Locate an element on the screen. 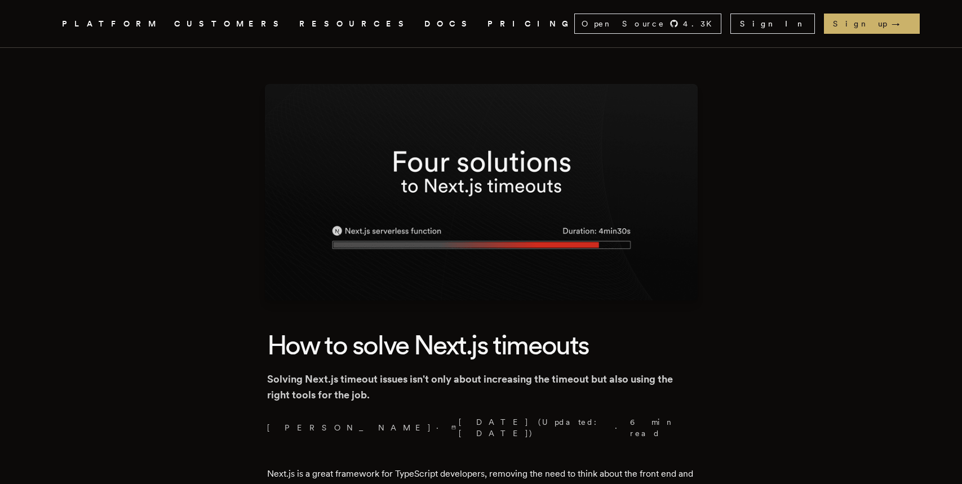  a: PRICING is located at coordinates (531, 24).